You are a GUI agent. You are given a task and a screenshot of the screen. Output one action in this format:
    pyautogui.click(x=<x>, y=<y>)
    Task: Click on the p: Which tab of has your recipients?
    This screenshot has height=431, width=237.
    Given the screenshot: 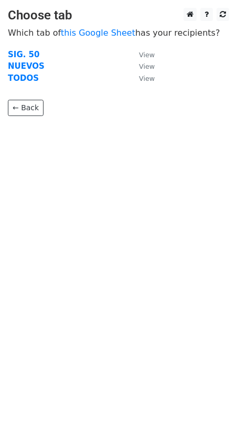 What is the action you would take?
    pyautogui.click(x=119, y=33)
    